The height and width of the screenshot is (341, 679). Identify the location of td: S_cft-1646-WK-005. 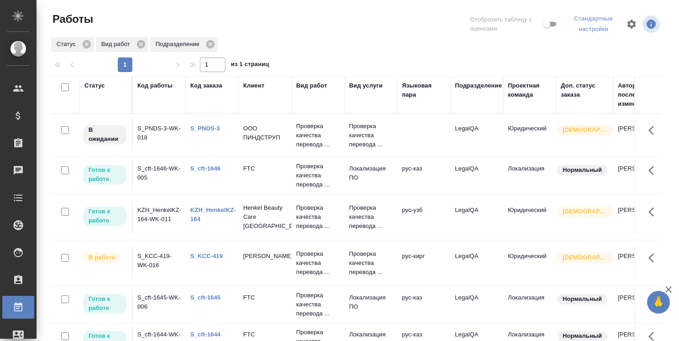
(159, 176).